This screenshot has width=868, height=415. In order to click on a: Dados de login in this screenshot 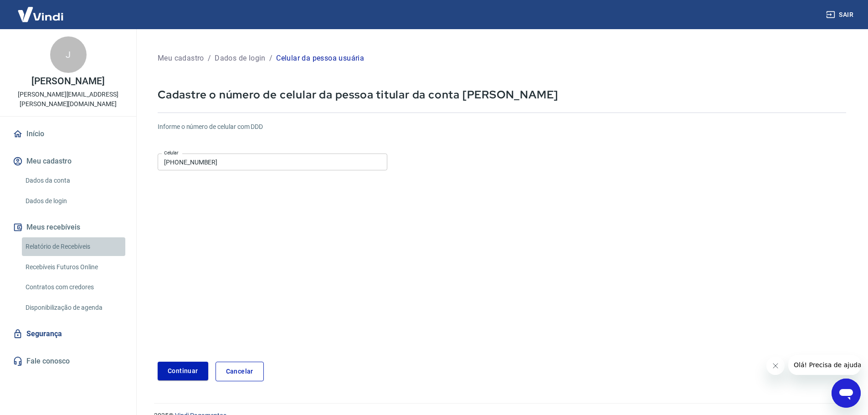, I will do `click(74, 201)`.